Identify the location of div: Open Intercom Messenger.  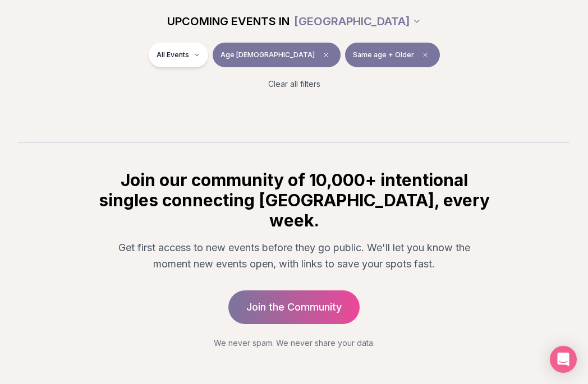
(563, 360).